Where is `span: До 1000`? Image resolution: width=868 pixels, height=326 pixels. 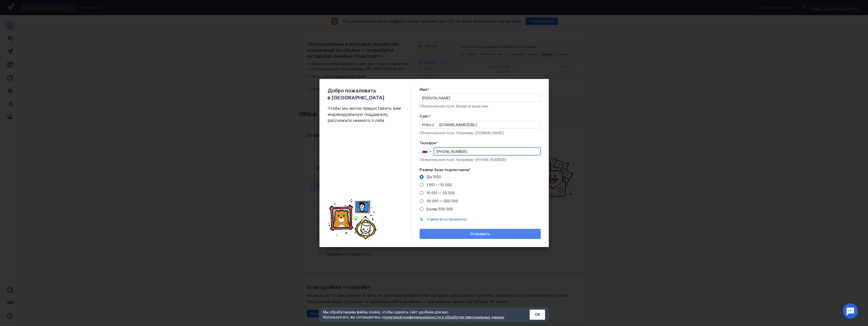
span: До 1000 is located at coordinates (434, 176).